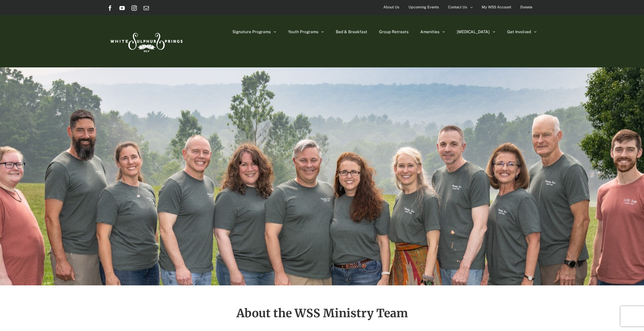  Describe the element at coordinates (251, 32) in the screenshot. I see `span: Signature Programs` at that location.